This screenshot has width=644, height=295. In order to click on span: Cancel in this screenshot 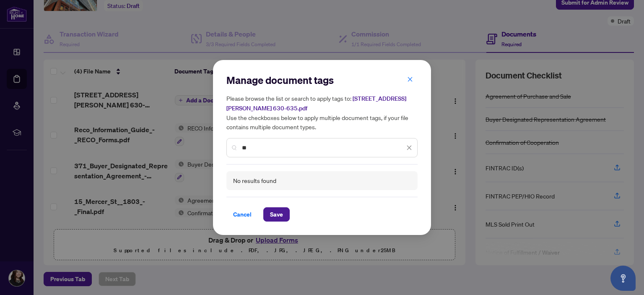, I will do `click(242, 215)`.